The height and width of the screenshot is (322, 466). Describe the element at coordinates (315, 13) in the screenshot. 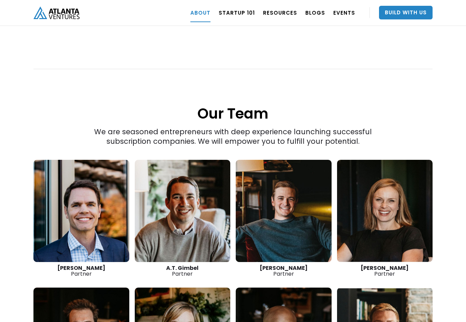

I see `a: BLOGS` at that location.